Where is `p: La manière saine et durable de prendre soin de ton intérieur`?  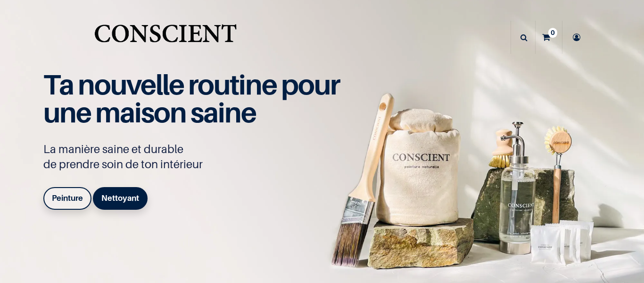 p: La manière saine et durable de prendre soin de ton intérieur is located at coordinates (197, 157).